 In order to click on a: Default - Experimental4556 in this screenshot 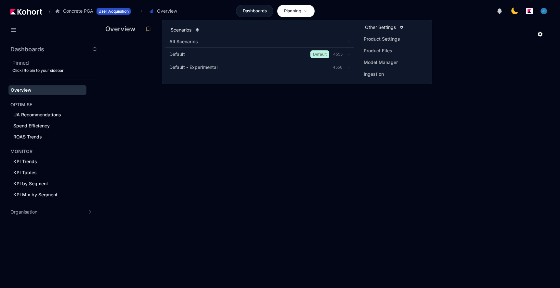, I will do `click(260, 67)`.